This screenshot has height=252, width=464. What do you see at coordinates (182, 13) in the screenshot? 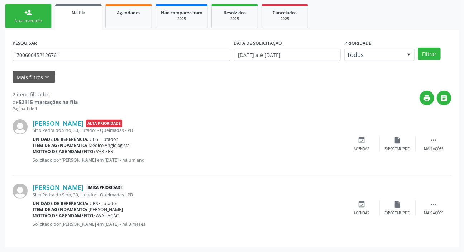
I see `span: Não compareceram` at bounding box center [182, 13].